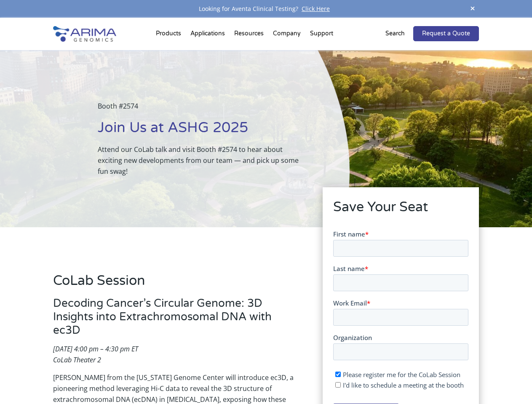 The height and width of the screenshot is (404, 532). What do you see at coordinates (266, 9) in the screenshot?
I see `div: Looking for Aventa Clinical Testing?` at bounding box center [266, 9].